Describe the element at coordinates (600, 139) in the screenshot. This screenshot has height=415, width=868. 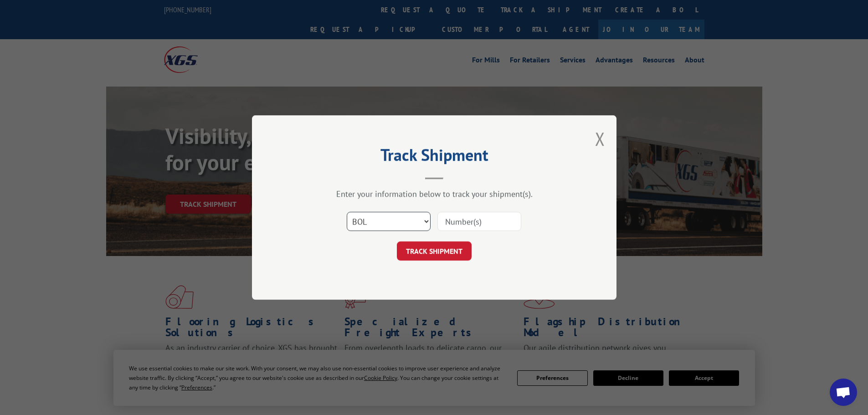
I see `button: Close modal` at that location.